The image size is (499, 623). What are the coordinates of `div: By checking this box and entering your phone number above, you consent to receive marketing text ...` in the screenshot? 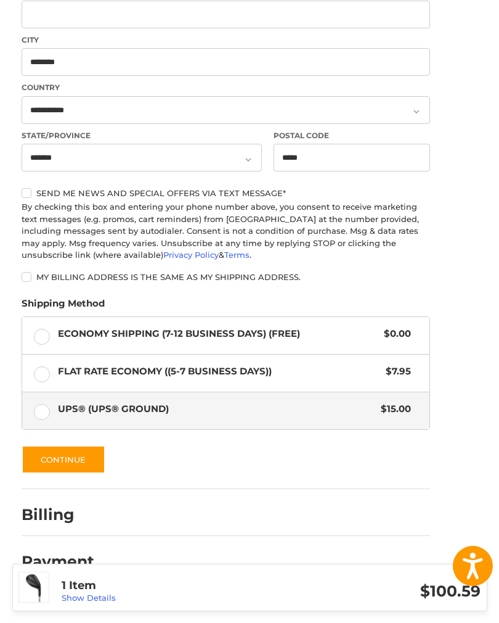 It's located at (226, 231).